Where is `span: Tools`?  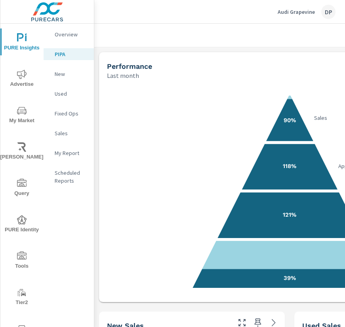 span: Tools is located at coordinates (22, 261).